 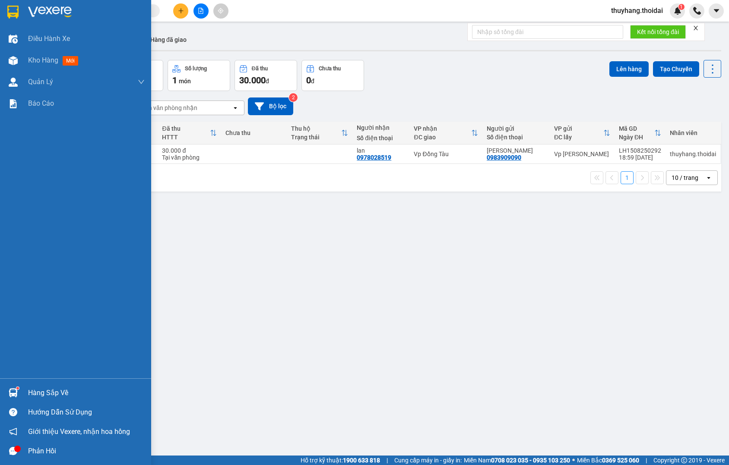 What do you see at coordinates (43, 60) in the screenshot?
I see `span: Kho hàng` at bounding box center [43, 60].